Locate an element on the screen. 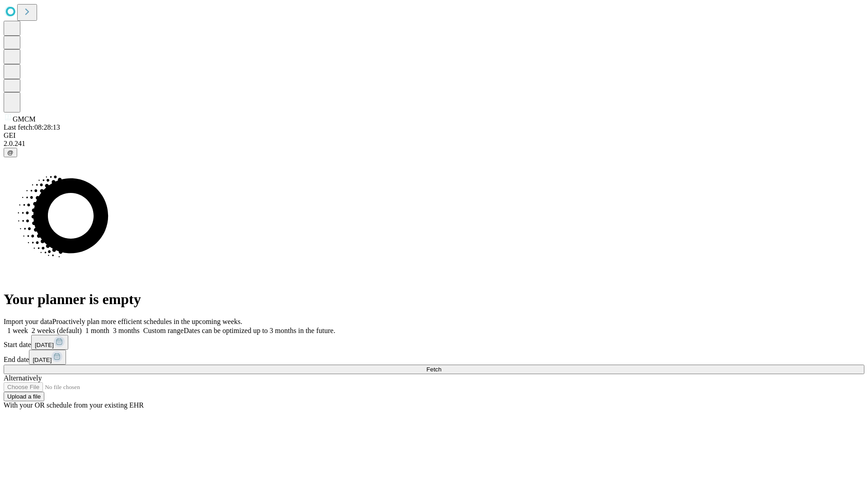 The width and height of the screenshot is (868, 488). span: Dates can be optimized up to 3 months in the future. is located at coordinates (259, 331).